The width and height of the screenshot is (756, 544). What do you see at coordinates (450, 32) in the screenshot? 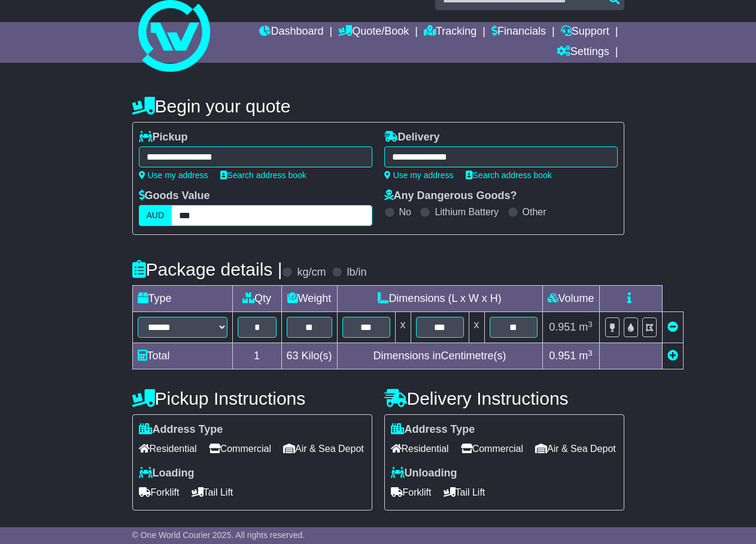
I see `a: Tracking` at bounding box center [450, 32].